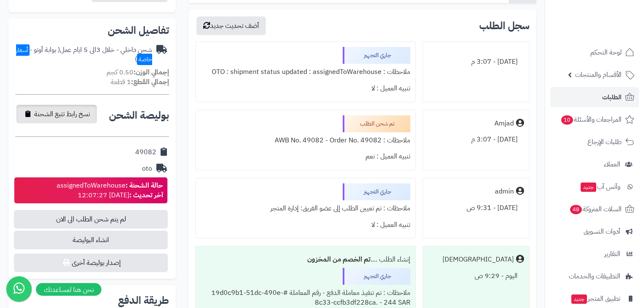  What do you see at coordinates (504, 123) in the screenshot?
I see `div: Amjad` at bounding box center [504, 123].